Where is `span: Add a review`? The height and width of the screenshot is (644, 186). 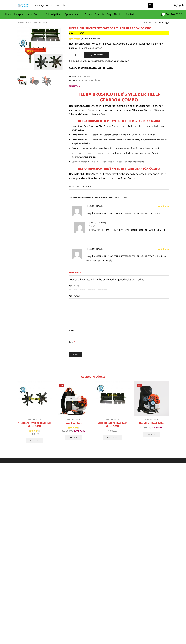 span: Add a review is located at coordinates (119, 273).